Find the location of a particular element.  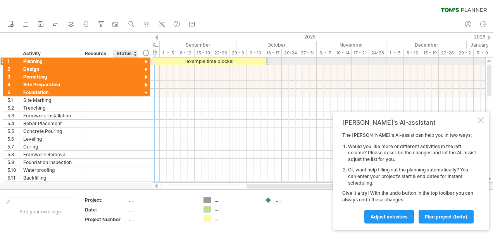

div: Site Marking is located at coordinates (50, 100).